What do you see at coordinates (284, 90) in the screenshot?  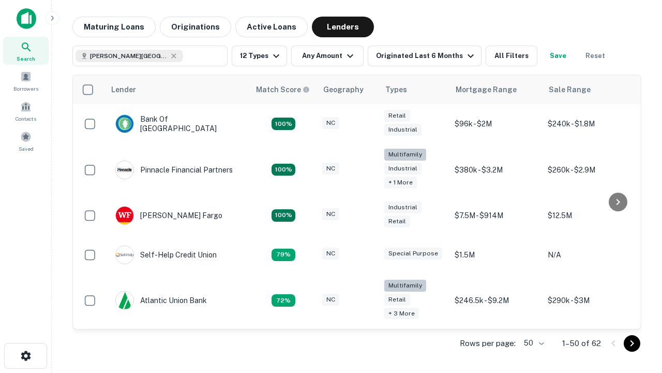 I see `th: Capitalize uses an advanced AI algorithm to match your search with the best lender. The match sco...` at bounding box center [284, 90].